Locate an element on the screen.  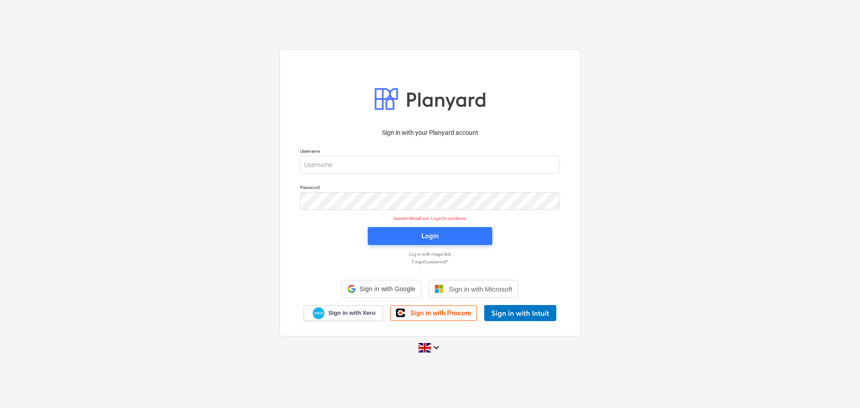
p: Forgot password? is located at coordinates (430, 262).